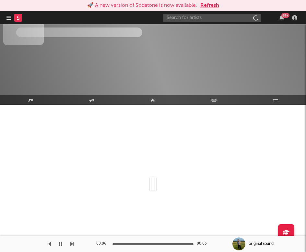 The image size is (306, 252). I want to click on button: Refresh, so click(210, 6).